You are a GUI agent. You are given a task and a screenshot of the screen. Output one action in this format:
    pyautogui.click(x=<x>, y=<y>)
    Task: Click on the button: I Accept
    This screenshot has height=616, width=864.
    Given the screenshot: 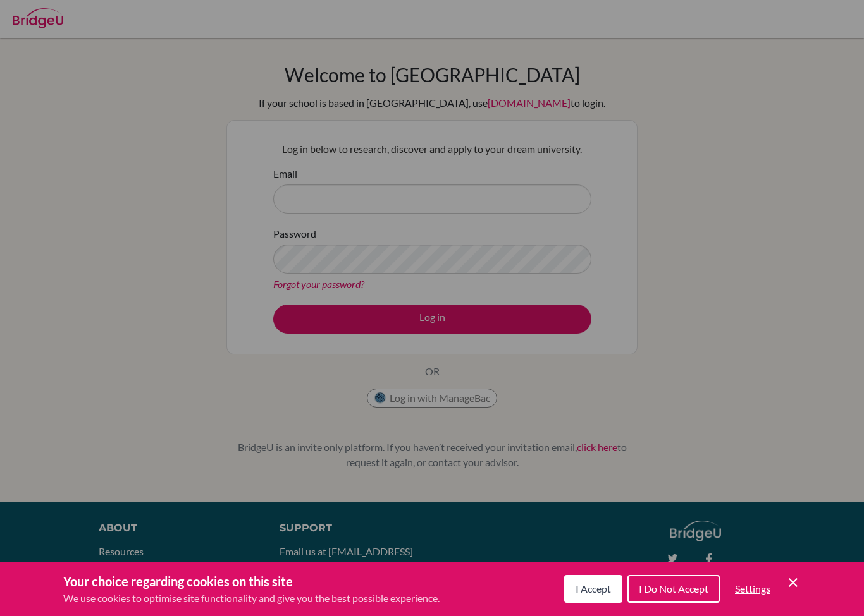 What is the action you would take?
    pyautogui.click(x=593, y=589)
    